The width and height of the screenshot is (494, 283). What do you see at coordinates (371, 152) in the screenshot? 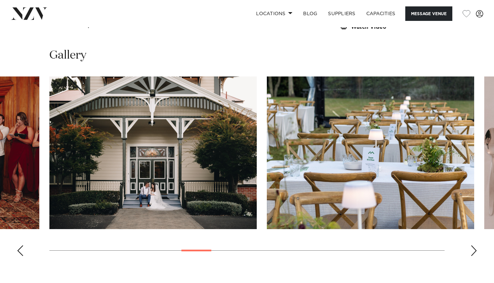
I see `swiper-slide: 10 / 24` at bounding box center [371, 152].